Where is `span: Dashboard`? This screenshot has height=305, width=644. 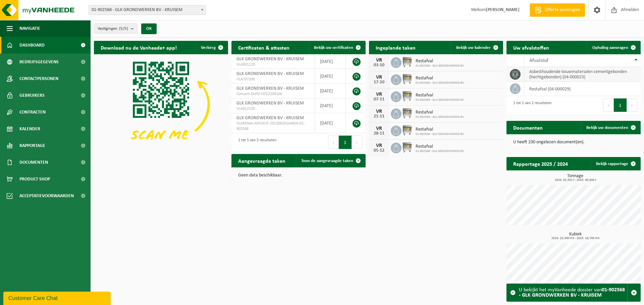 span: Dashboard is located at coordinates (32, 45).